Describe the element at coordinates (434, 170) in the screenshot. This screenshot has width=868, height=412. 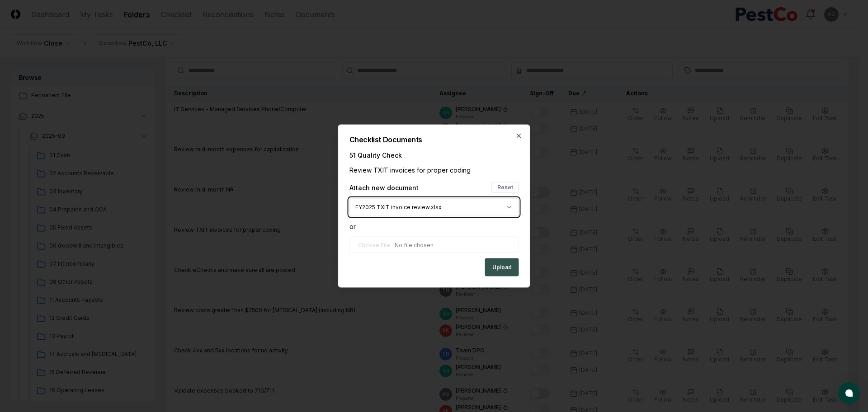
I see `div: Review TXIT invoices for proper coding` at that location.